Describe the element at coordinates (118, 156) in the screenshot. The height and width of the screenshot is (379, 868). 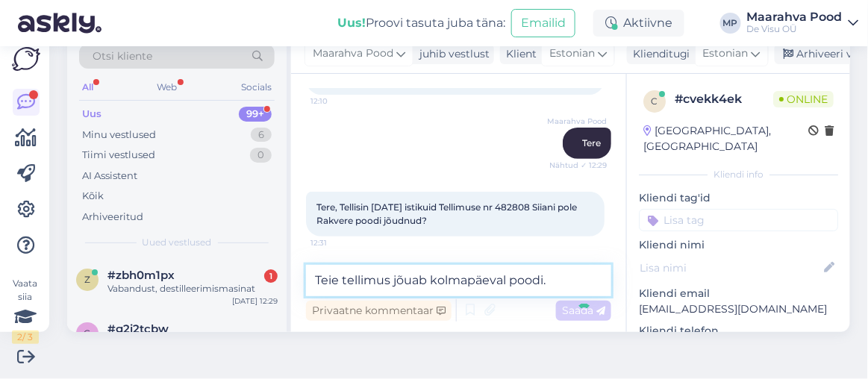
I see `div: Tiimi vestlused` at that location.